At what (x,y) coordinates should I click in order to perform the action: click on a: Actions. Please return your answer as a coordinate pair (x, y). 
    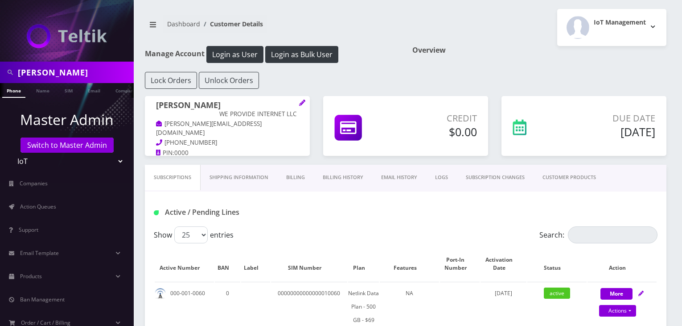
    Looking at the image, I should click on (618, 310).